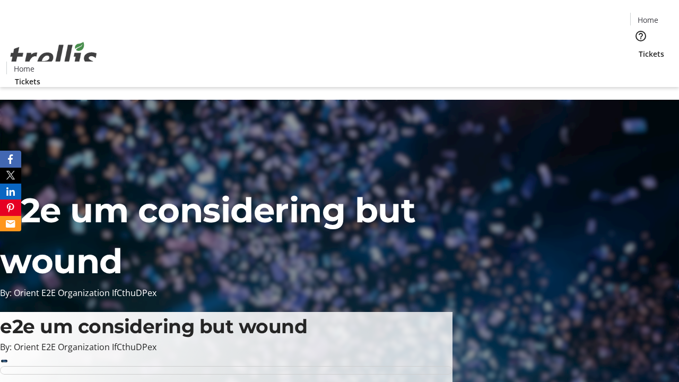  What do you see at coordinates (54, 57) in the screenshot?
I see `img: Orient E2E Organization IfCthuDPex's Logo` at bounding box center [54, 57].